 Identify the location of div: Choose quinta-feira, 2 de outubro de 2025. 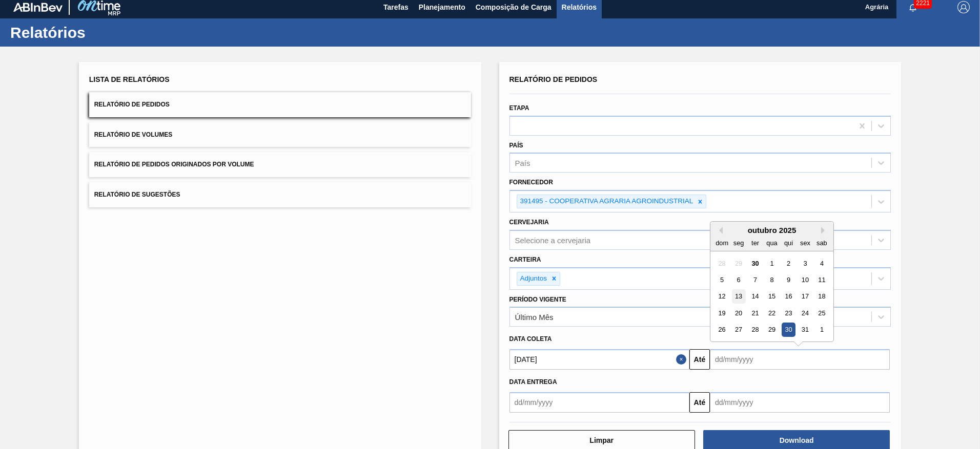
(788, 264).